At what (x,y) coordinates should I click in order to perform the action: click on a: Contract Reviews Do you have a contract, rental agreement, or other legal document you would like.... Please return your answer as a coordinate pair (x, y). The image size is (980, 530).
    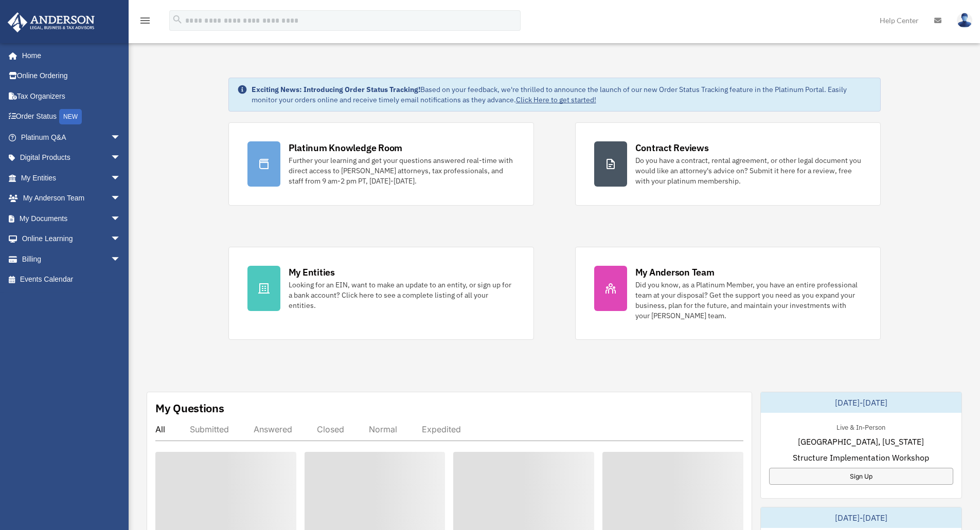
    Looking at the image, I should click on (728, 164).